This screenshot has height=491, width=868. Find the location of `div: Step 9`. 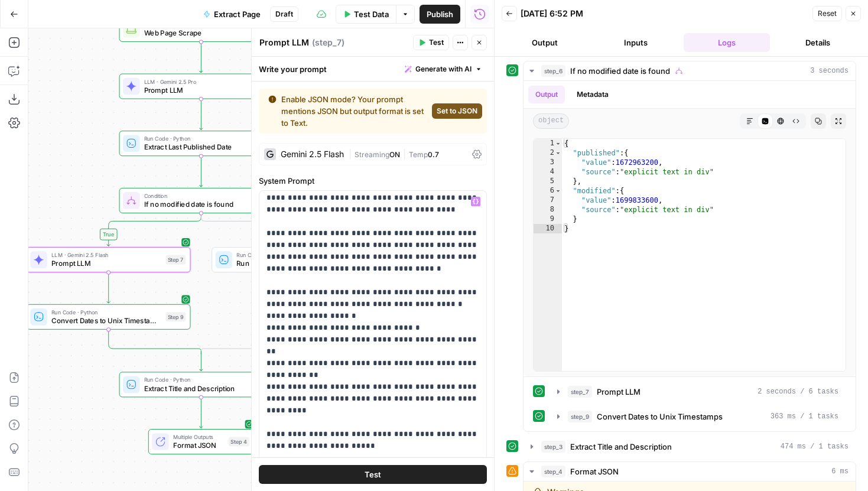

div: Step 9 is located at coordinates (176, 317).